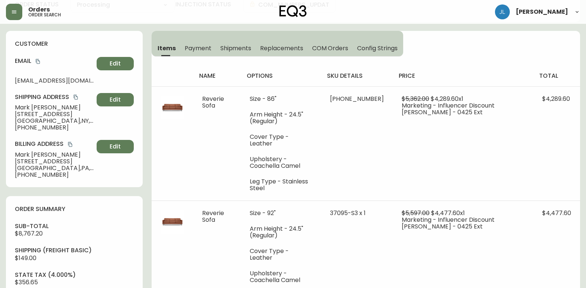 The image size is (586, 288). What do you see at coordinates (357, 76) in the screenshot?
I see `h4: sku details` at bounding box center [357, 76].